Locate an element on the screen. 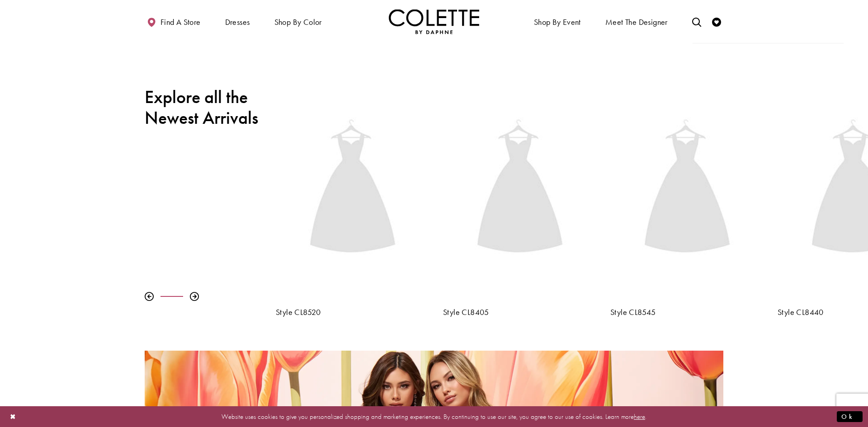 This screenshot has width=868, height=427. a: Check Wishlist is located at coordinates (717, 21).